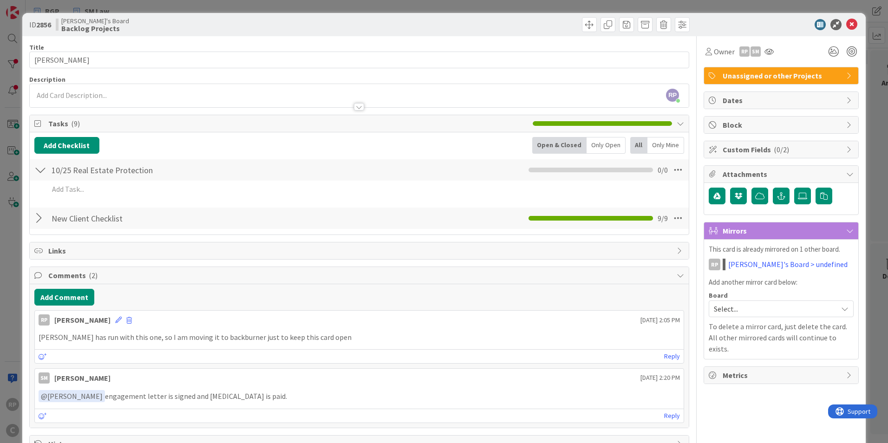 The height and width of the screenshot is (443, 888). I want to click on span: Unassigned or other Projects, so click(782, 76).